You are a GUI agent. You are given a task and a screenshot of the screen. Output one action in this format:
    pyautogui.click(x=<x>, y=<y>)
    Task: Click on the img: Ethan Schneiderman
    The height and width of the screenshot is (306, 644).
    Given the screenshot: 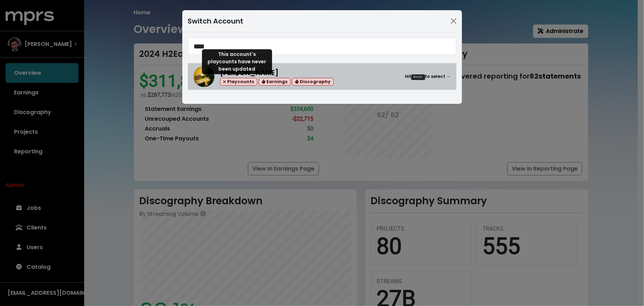 What is the action you would take?
    pyautogui.click(x=204, y=76)
    